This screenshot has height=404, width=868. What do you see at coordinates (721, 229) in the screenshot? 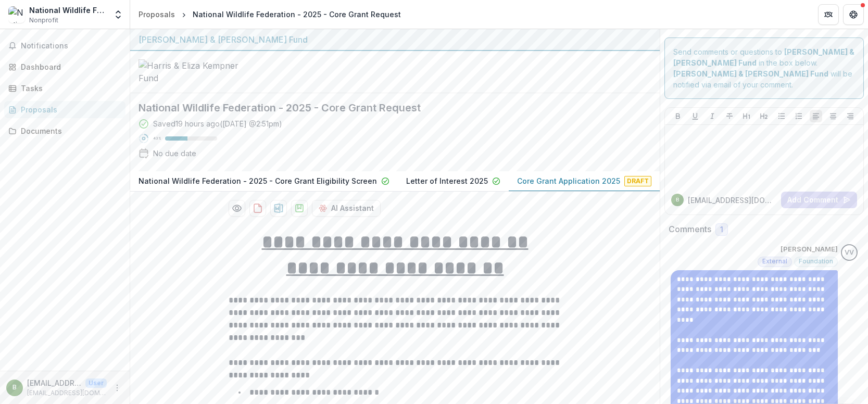
I see `span: 1` at bounding box center [721, 229].